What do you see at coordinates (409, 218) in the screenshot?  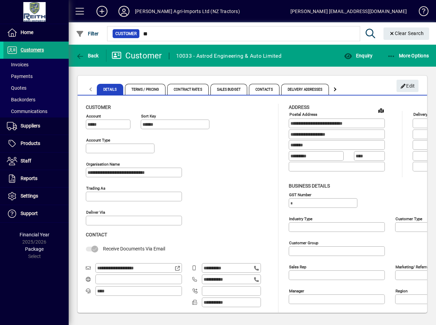 I see `mat-label: Customer type` at bounding box center [409, 218].